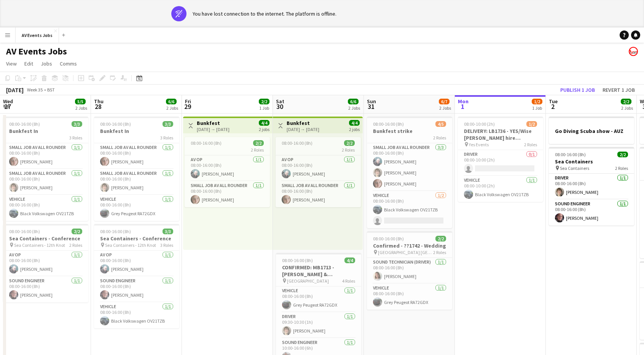  I want to click on h3: Sea Containers - Conference, so click(136, 239).